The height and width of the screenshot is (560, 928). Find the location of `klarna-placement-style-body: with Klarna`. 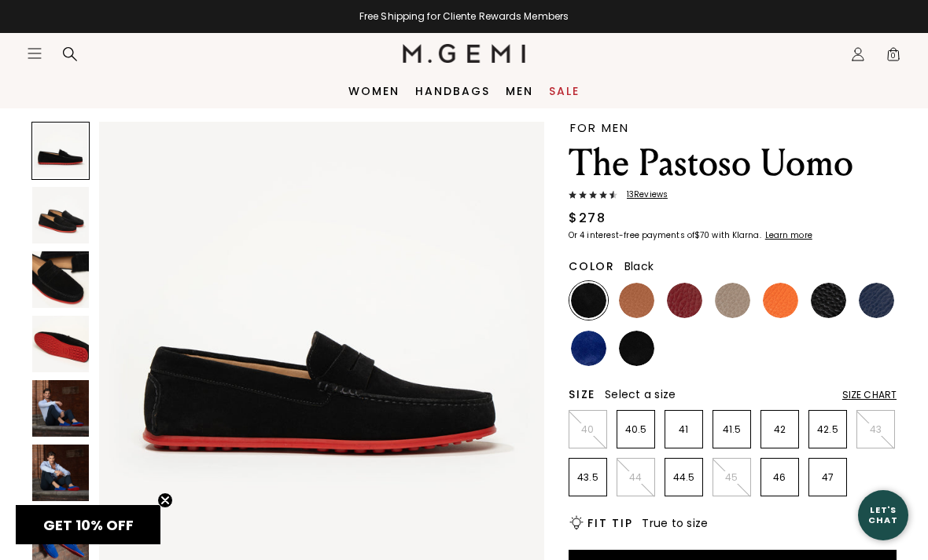

klarna-placement-style-body: with Klarna is located at coordinates (737, 235).